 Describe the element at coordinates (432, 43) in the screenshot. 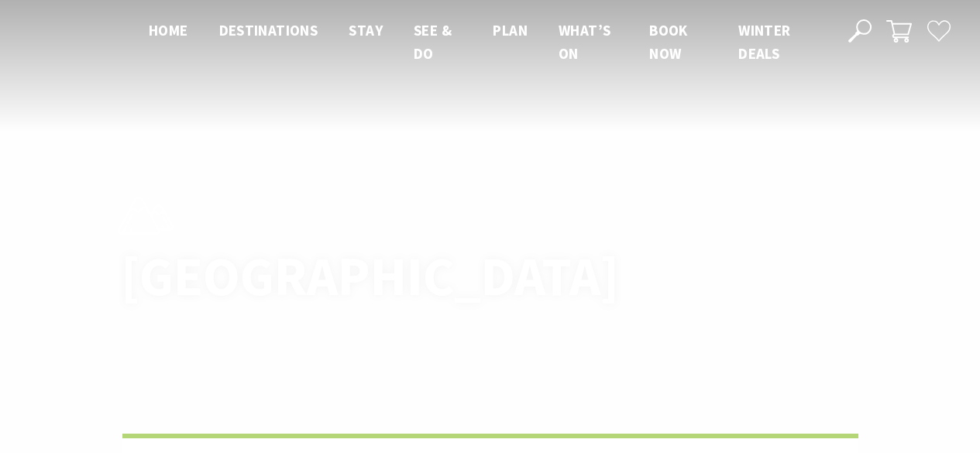

I see `a: See & Do` at that location.